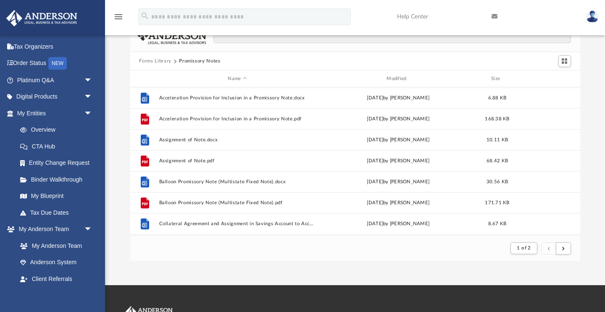 The width and height of the screenshot is (605, 312). Describe the element at coordinates (56, 197) in the screenshot. I see `a: My Blueprint` at that location.